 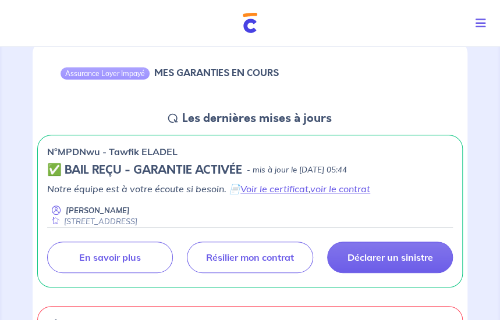 I want to click on div: Assurance Loyer Impayé, so click(x=105, y=73).